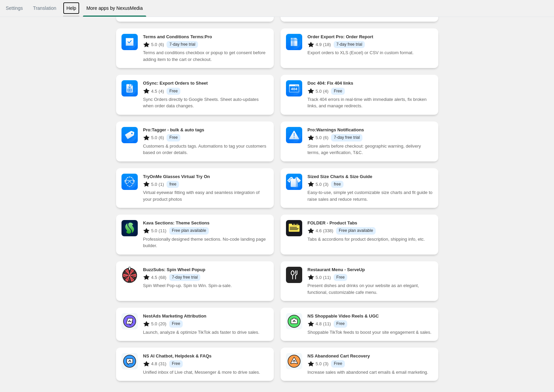  Describe the element at coordinates (129, 321) in the screenshot. I see `img: CPaj5r7qyf4CEAE=_96x96.png` at that location.